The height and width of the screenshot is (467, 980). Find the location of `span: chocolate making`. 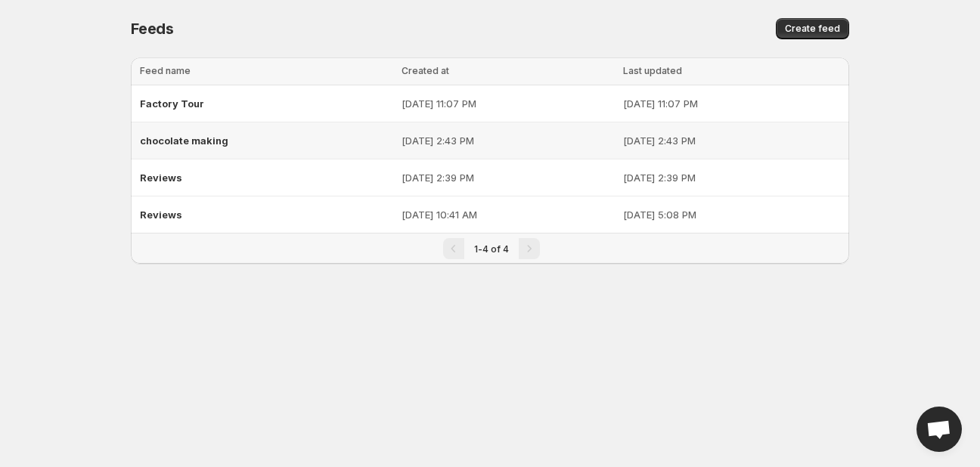

span: chocolate making is located at coordinates (184, 141).